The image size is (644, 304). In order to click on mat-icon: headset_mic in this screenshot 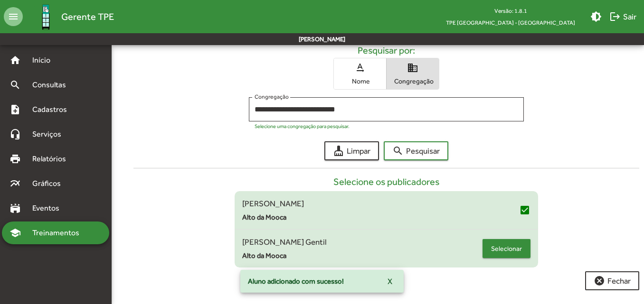, I will do `click(15, 134)`.